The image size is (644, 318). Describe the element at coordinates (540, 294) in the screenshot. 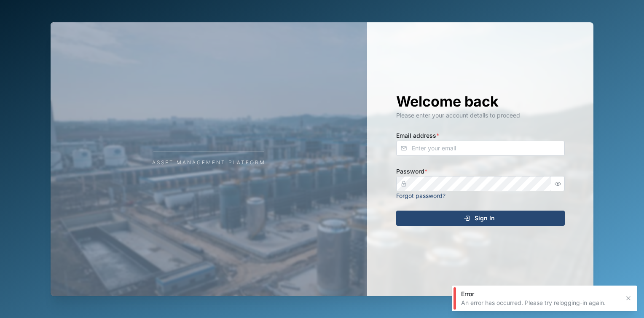

I see `div: Error` at that location.